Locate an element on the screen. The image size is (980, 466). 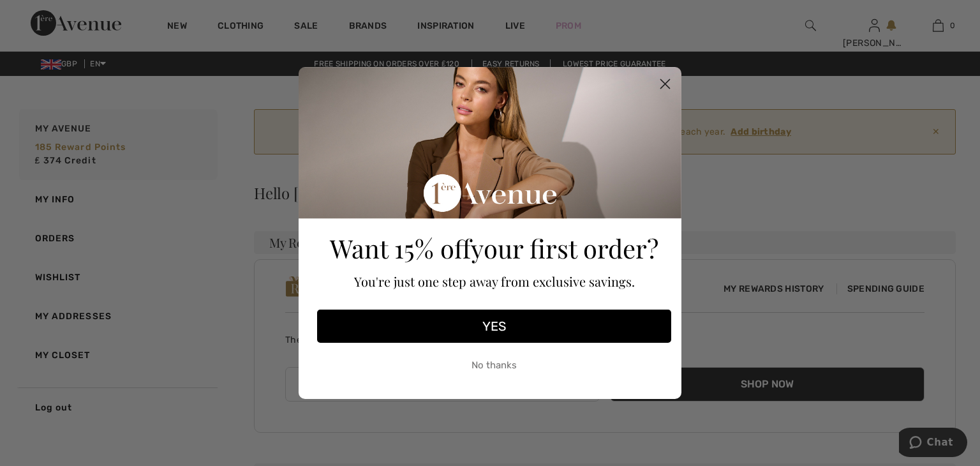
span: You're just one step away from exclusive savings. is located at coordinates (494, 280).